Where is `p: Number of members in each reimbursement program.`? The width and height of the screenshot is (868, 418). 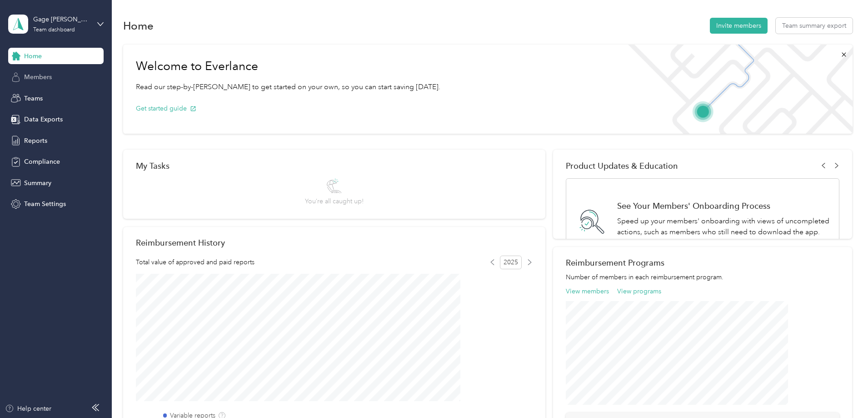 p: Number of members in each reimbursement program. is located at coordinates (702, 277).